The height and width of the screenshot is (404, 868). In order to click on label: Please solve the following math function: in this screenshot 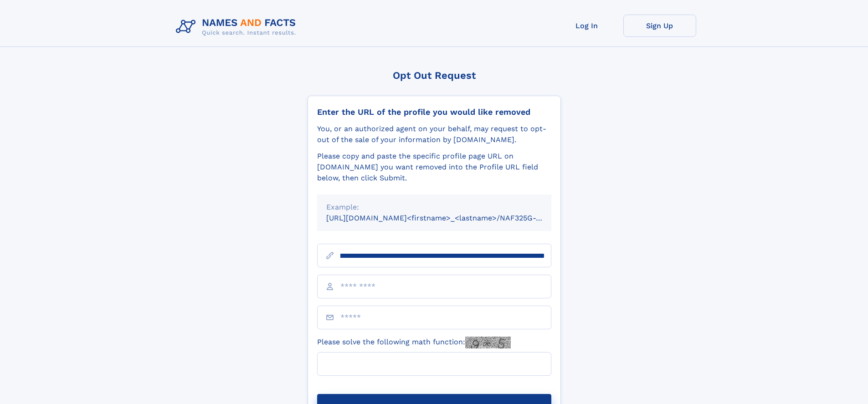, I will do `click(414, 343)`.